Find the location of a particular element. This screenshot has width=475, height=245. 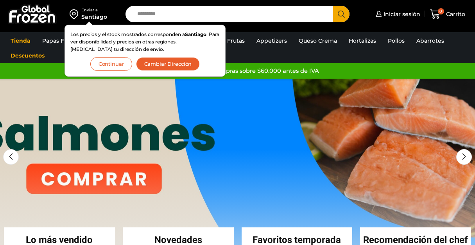

a: 0 Carrito is located at coordinates (448, 14).